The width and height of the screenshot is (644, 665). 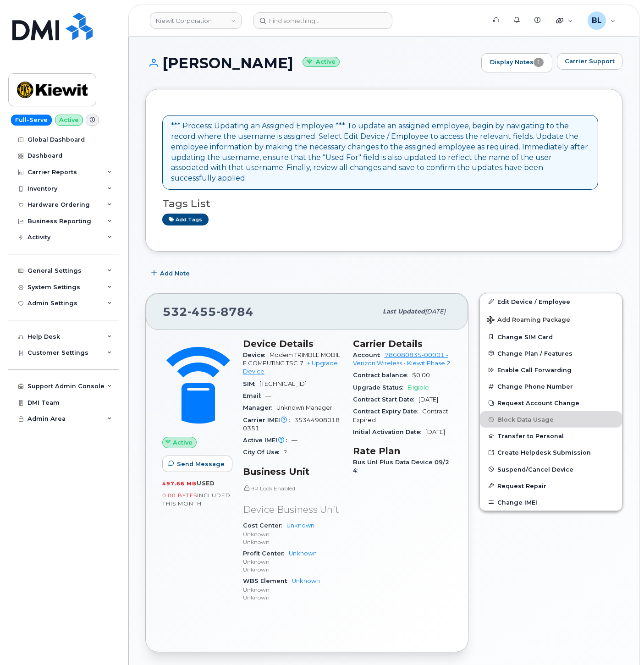 What do you see at coordinates (267, 581) in the screenshot?
I see `span: WBS Element` at bounding box center [267, 581].